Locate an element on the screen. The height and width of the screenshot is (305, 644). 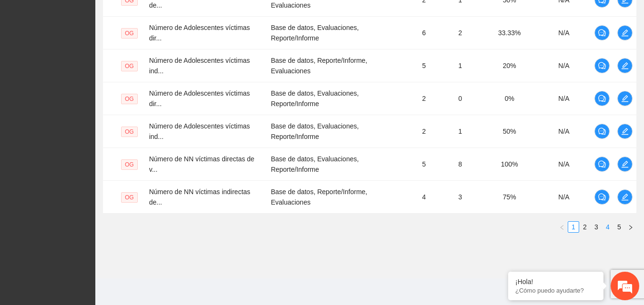
li: 4 is located at coordinates (608, 227).